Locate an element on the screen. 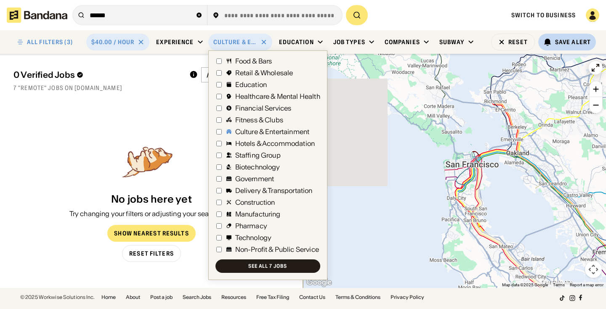  a: Terms (opens in new tab) is located at coordinates (559, 285).